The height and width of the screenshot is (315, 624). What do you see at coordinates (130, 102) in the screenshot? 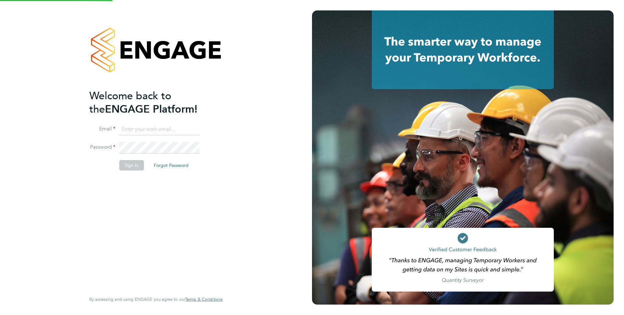
I see `span: Welcome back to the` at bounding box center [130, 102].